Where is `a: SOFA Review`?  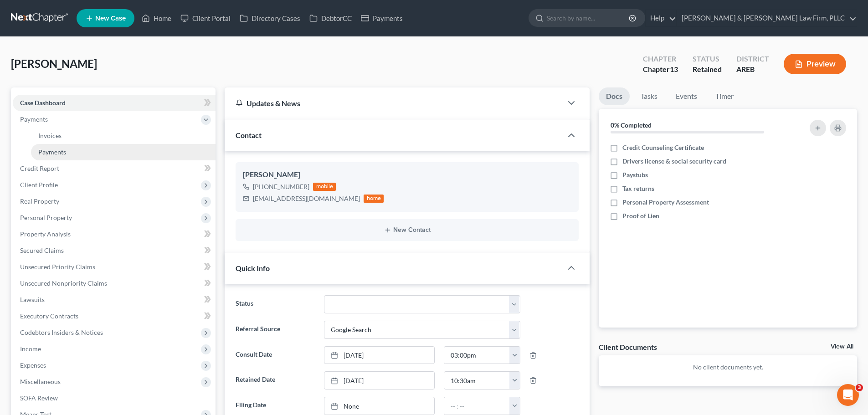
a: SOFA Review is located at coordinates (114, 398).